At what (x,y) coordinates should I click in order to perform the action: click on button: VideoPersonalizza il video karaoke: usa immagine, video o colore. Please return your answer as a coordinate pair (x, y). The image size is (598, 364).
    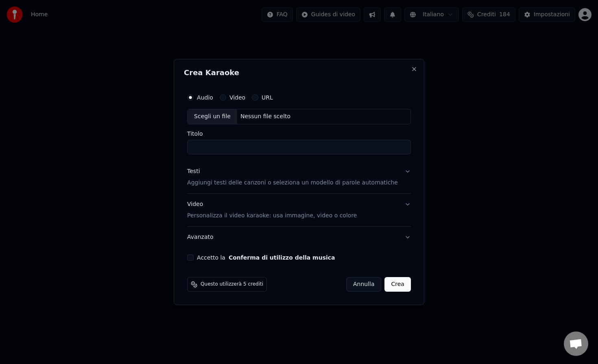
    Looking at the image, I should click on (299, 210).